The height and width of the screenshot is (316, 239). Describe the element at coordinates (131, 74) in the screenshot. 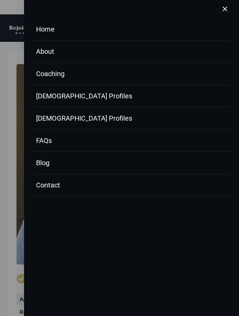

I see `a: Coaching` at that location.